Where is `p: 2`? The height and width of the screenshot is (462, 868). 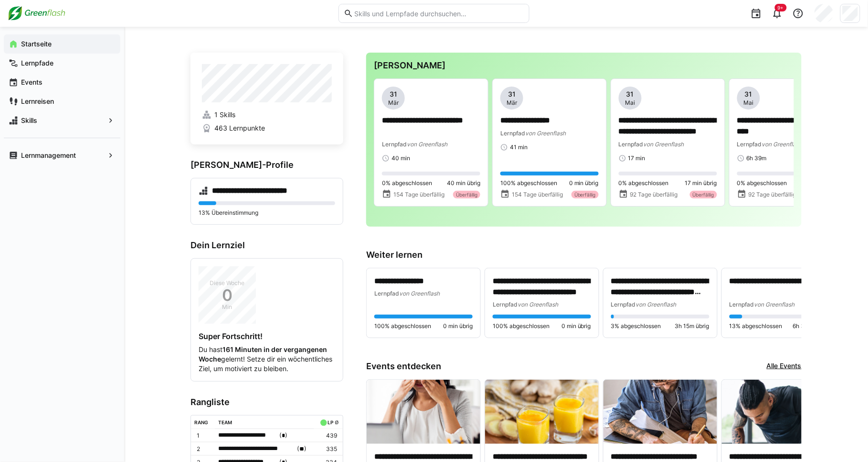 p: 2 is located at coordinates (204, 449).